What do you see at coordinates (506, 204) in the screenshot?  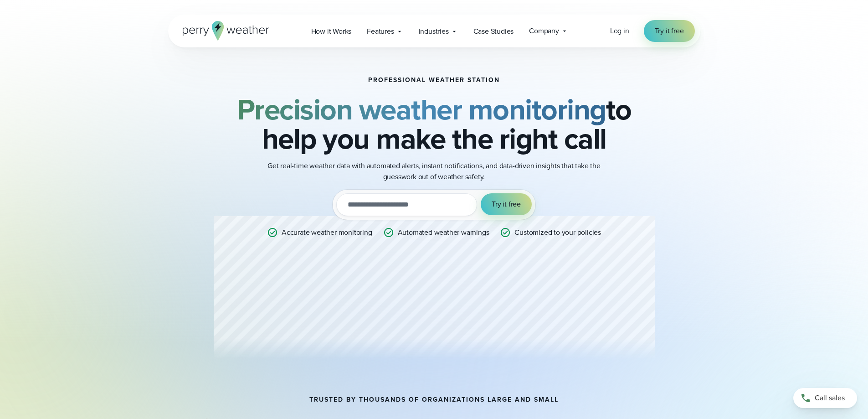 I see `button: Try it free` at bounding box center [506, 204].